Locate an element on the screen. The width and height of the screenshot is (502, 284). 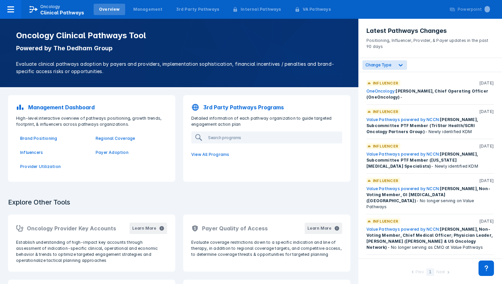
span: Clinical Pathways is located at coordinates (62, 12).